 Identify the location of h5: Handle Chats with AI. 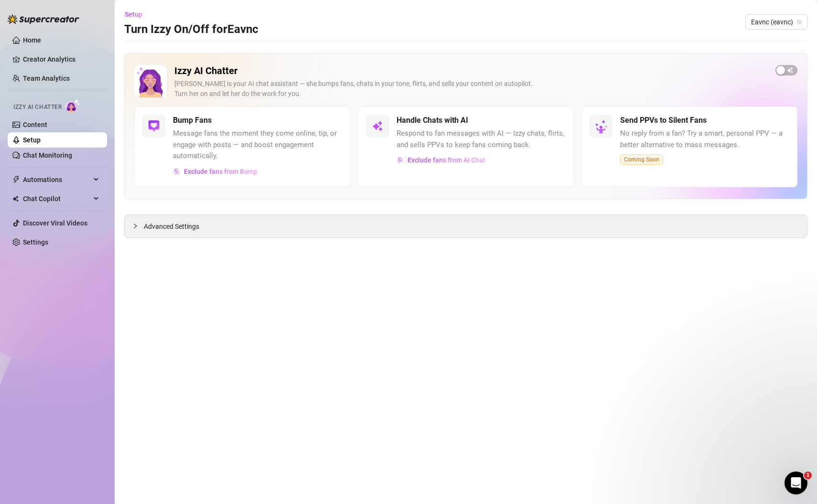
(432, 120).